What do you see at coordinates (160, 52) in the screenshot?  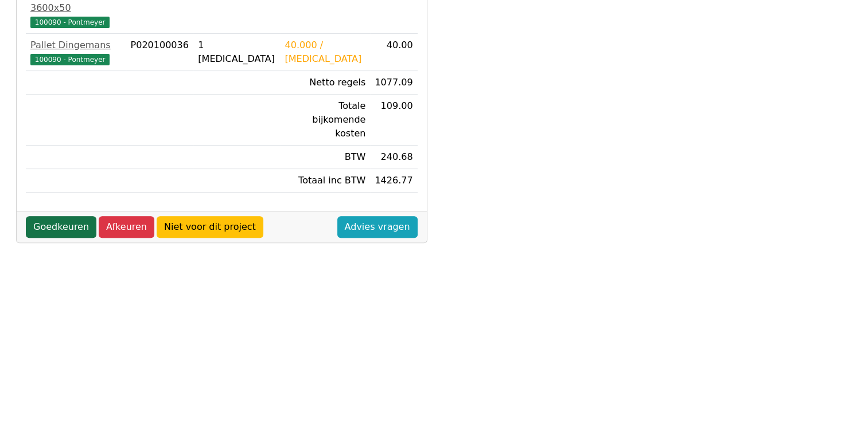 I see `td: P020100036` at bounding box center [160, 52].